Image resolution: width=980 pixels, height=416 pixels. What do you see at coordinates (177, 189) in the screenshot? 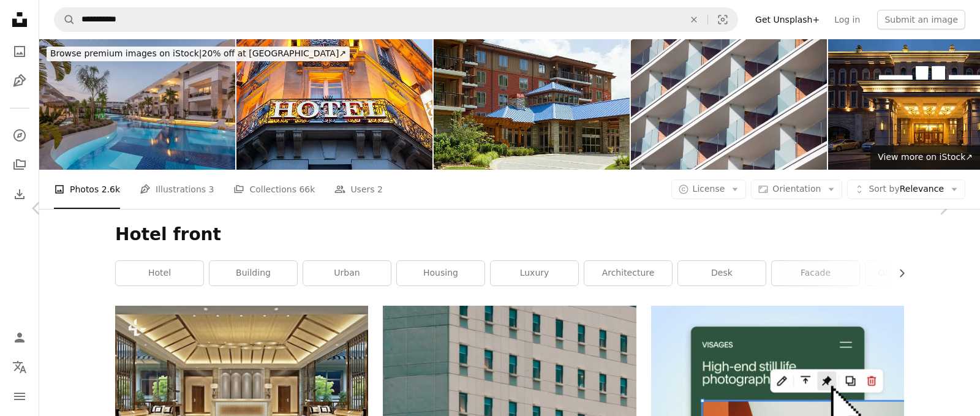
I see `a: Illustrations 3` at bounding box center [177, 189].